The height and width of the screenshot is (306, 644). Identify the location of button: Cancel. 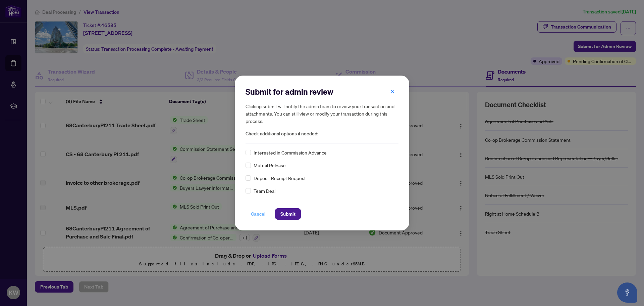
(258, 214).